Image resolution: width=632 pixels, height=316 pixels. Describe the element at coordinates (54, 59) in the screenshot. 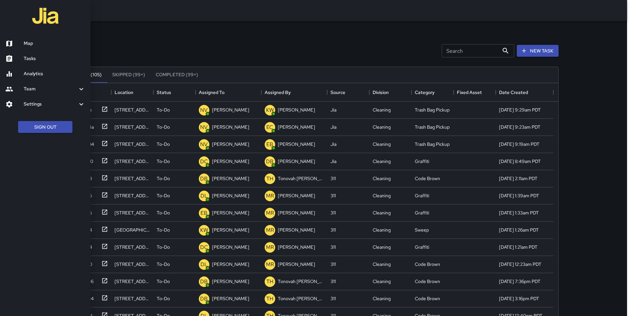

I see `h6: Tasks` at that location.